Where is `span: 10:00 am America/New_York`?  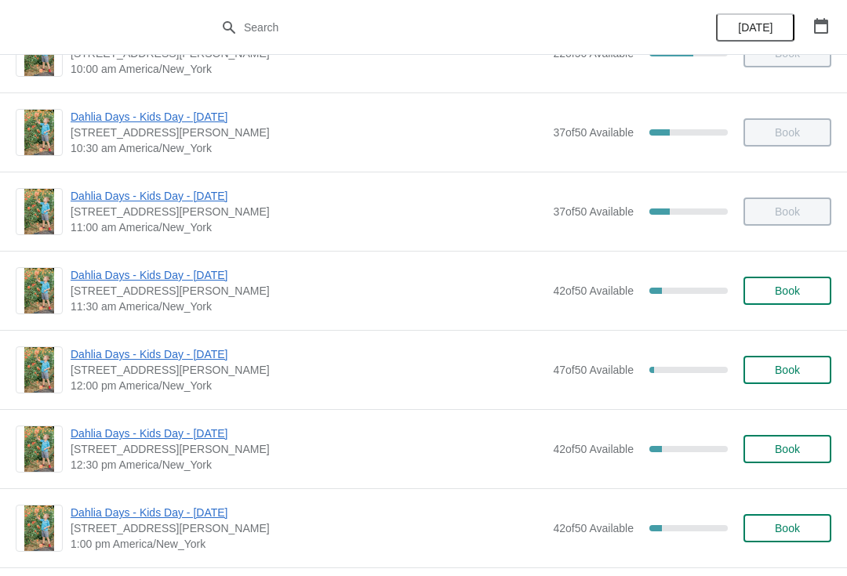
span: 10:00 am America/New_York is located at coordinates (307, 69).